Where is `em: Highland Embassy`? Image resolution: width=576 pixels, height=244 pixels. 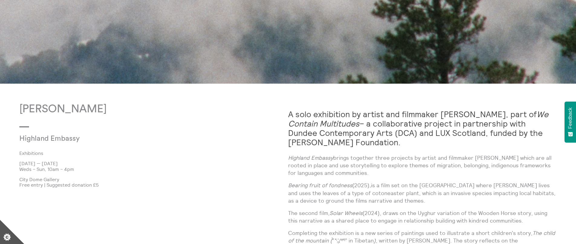 em: Highland Embassy is located at coordinates (311, 158).